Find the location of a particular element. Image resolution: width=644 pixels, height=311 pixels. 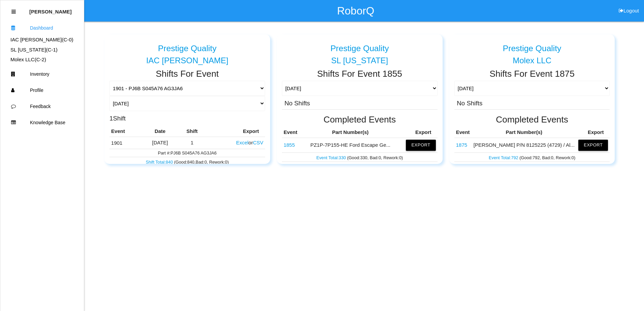

a: 1875 is located at coordinates (461, 145).